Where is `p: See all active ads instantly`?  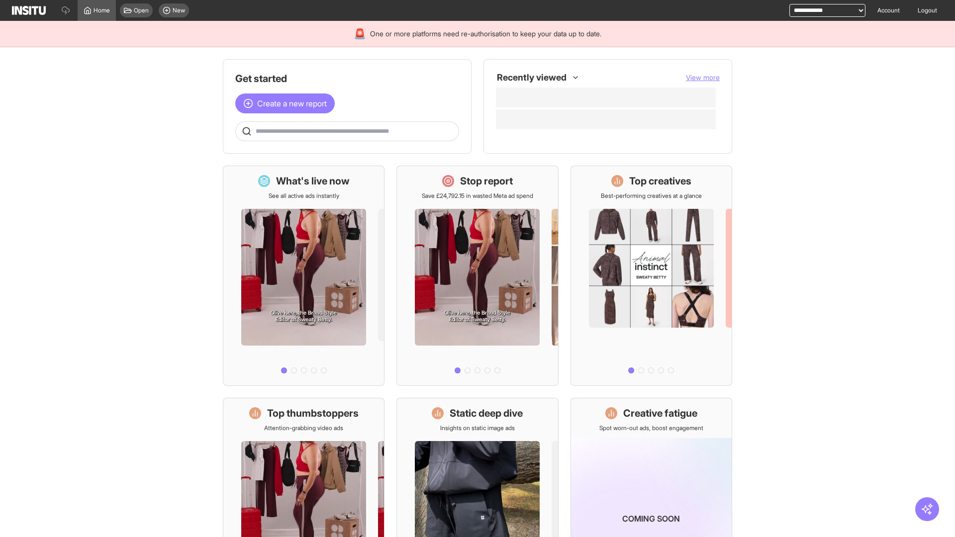 p: See all active ads instantly is located at coordinates (304, 196).